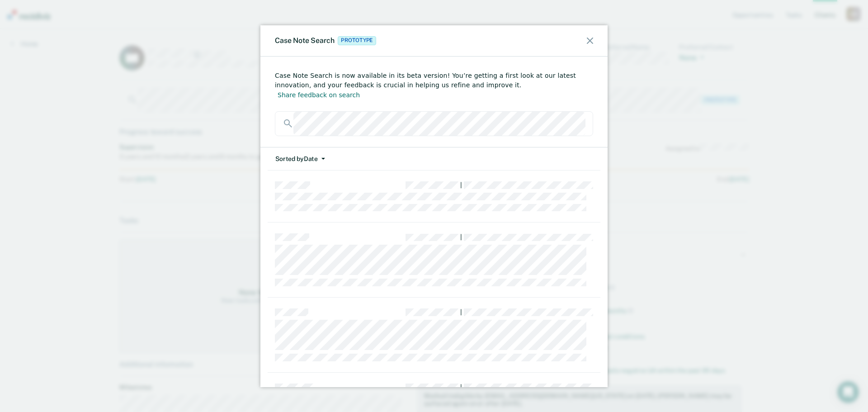  What do you see at coordinates (434, 85) in the screenshot?
I see `div: Case Note Search is now available in its beta version! You’re getting a first look at our latest ...` at bounding box center [434, 85].